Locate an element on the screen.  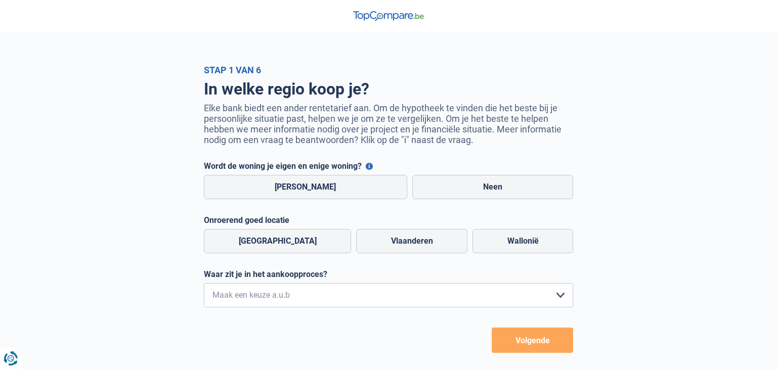
label: Vlaanderen is located at coordinates (412, 241).